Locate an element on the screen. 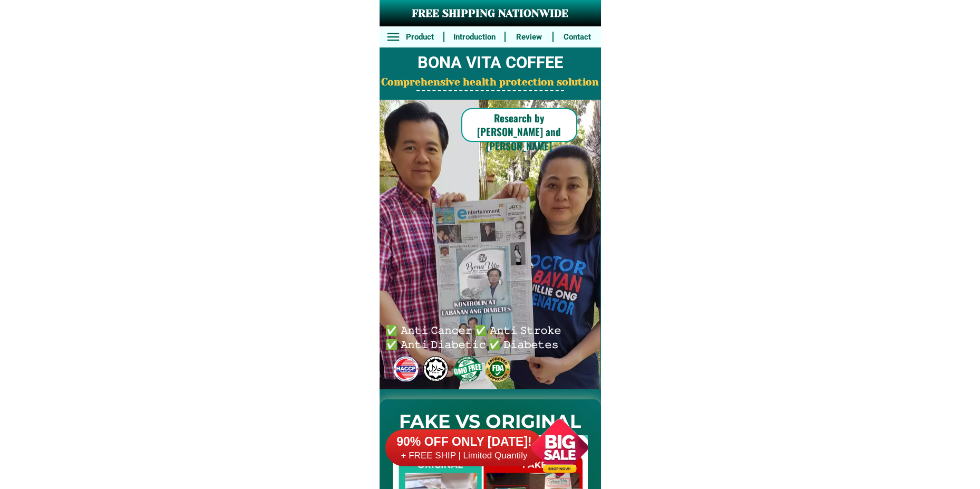 The height and width of the screenshot is (489, 980). h3: FREE SHIPPING NATIONWIDE is located at coordinates (490, 14).